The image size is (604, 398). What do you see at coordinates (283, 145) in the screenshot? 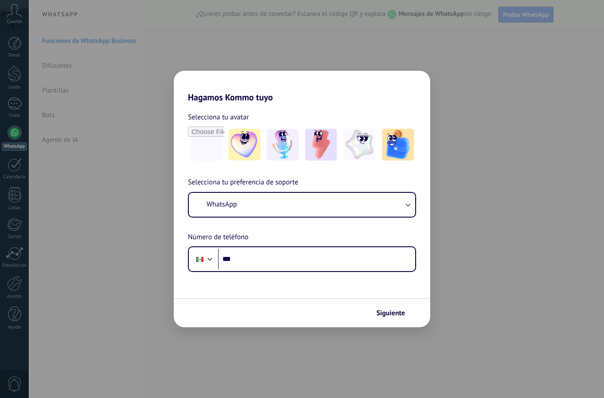
I see `img: -2.jpeg` at bounding box center [283, 145].